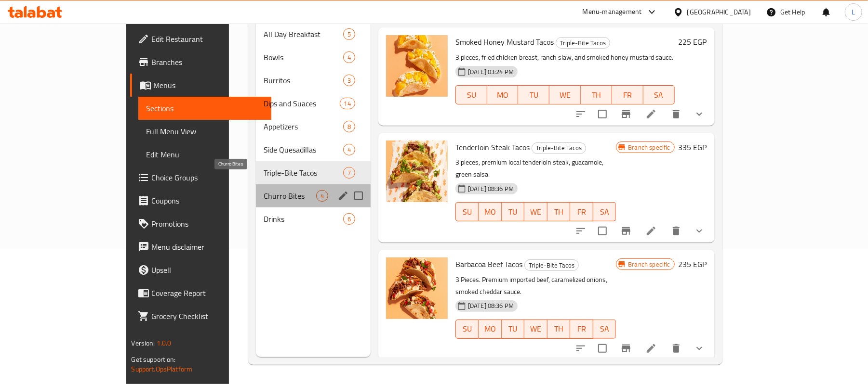 The image size is (868, 384). I want to click on span: 7, so click(349, 173).